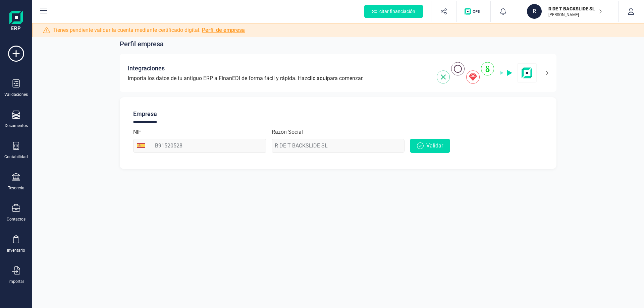 This screenshot has height=308, width=644. Describe the element at coordinates (435, 146) in the screenshot. I see `span: Validar` at that location.